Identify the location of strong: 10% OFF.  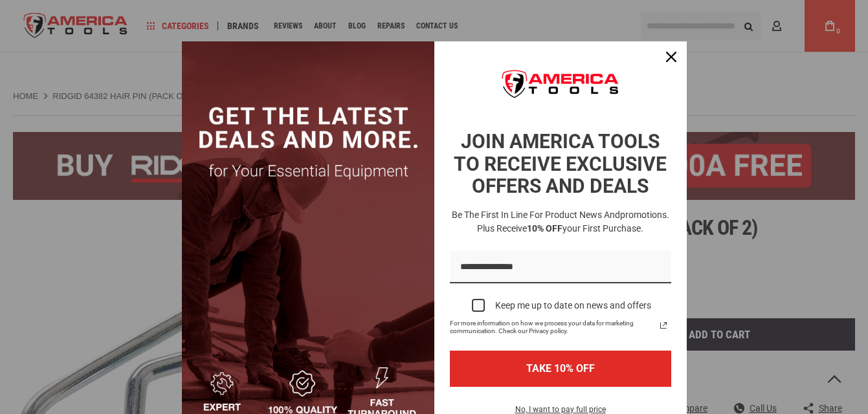
(544, 228).